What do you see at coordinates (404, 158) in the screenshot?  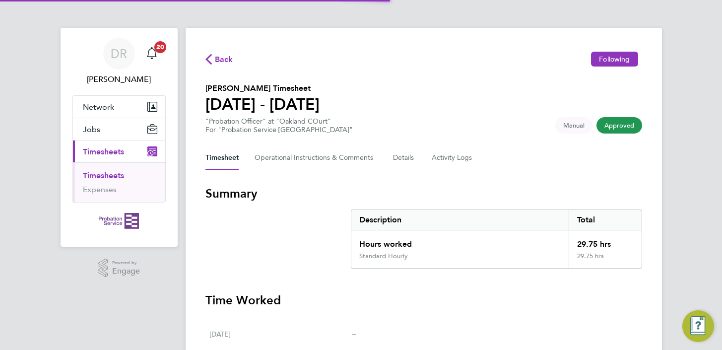 I see `button: Details` at bounding box center [404, 158].